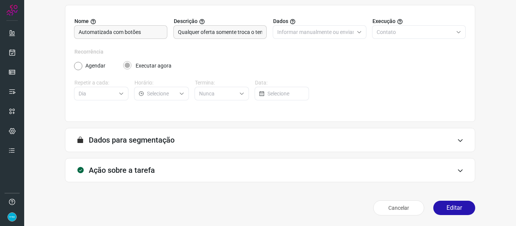 This screenshot has width=516, height=226. What do you see at coordinates (161, 83) in the screenshot?
I see `label: Horário:` at bounding box center [161, 83].